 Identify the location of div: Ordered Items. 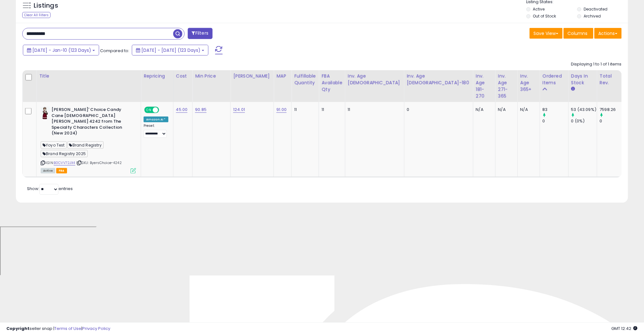
(554, 80).